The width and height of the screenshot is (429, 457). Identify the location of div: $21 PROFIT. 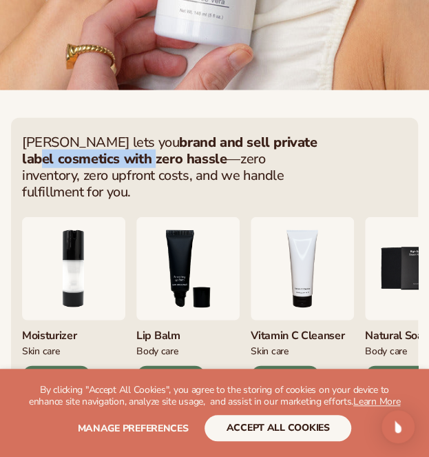
(285, 376).